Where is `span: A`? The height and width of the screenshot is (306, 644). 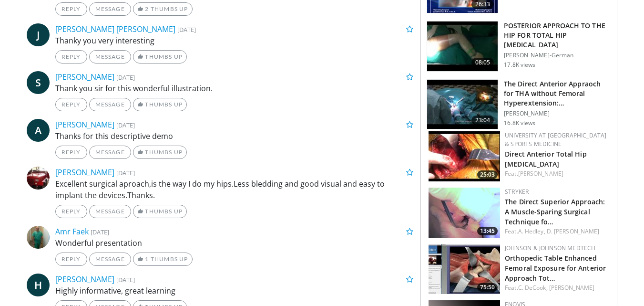
span: A is located at coordinates (38, 130).